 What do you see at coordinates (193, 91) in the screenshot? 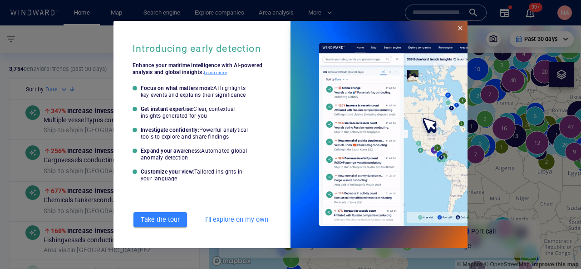
I see `p: AI highlights key events and explains their significance` at bounding box center [193, 91].